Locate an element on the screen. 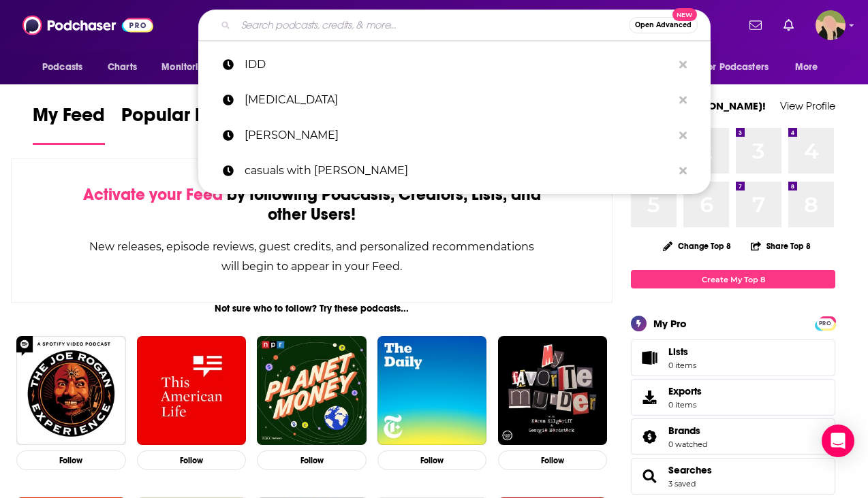 This screenshot has width=868, height=498. span: Popular Feed is located at coordinates (179, 119).